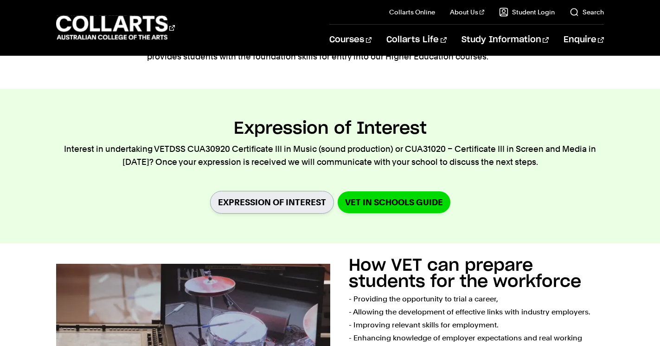 The height and width of the screenshot is (346, 660). What do you see at coordinates (330, 155) in the screenshot?
I see `p: Interest in undertaking VETDSS CUA30920 Certificate III in Music (sound production) or CUA31020 –...` at bounding box center [330, 155].